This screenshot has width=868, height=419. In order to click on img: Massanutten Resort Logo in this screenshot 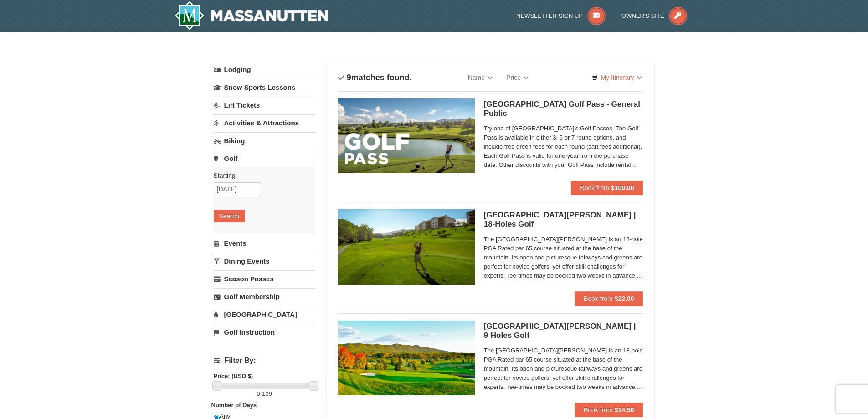, I will do `click(251, 16)`.